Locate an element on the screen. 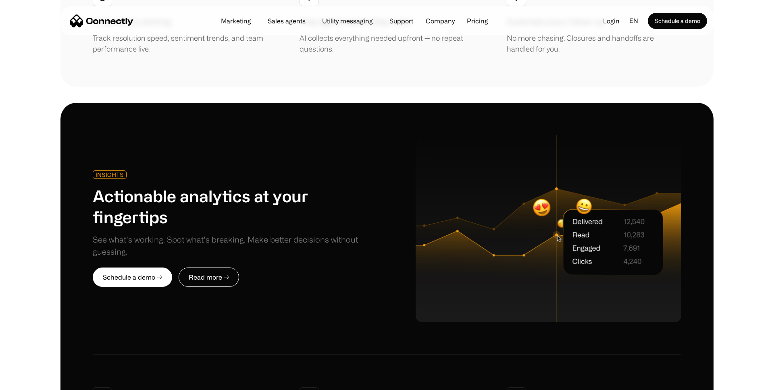 The width and height of the screenshot is (774, 390). a: Utility messaging is located at coordinates (348, 21).